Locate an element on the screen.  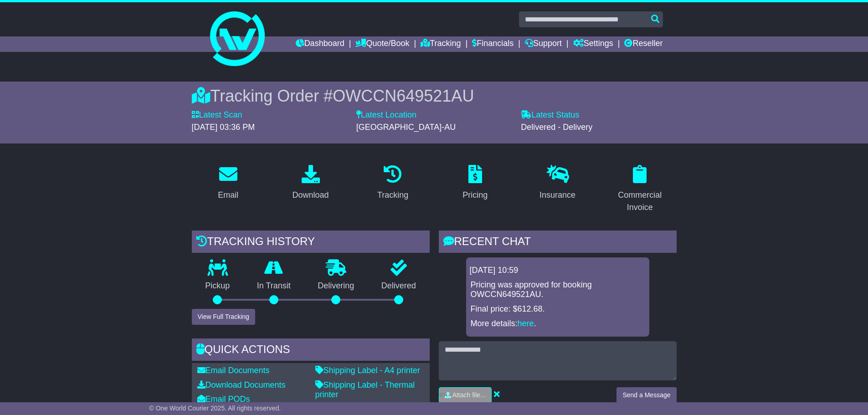
div: Tracking Order # is located at coordinates (434, 95).